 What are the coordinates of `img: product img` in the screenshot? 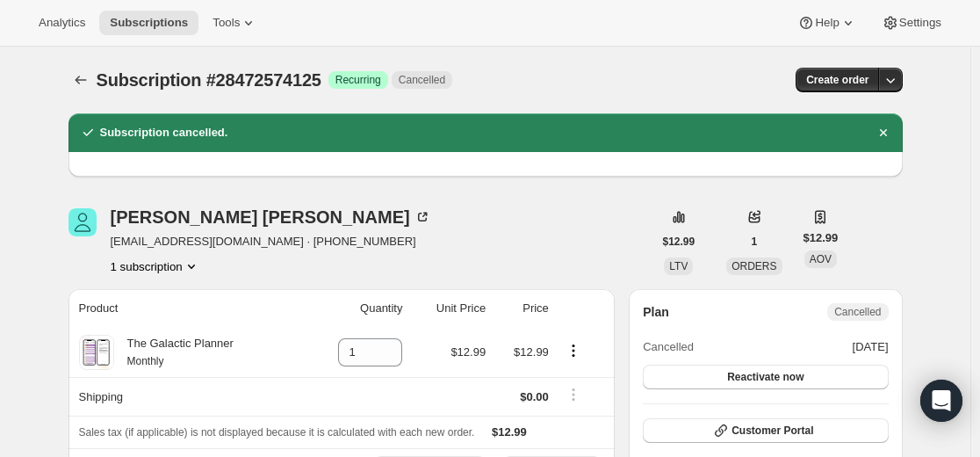 It's located at (95, 352).